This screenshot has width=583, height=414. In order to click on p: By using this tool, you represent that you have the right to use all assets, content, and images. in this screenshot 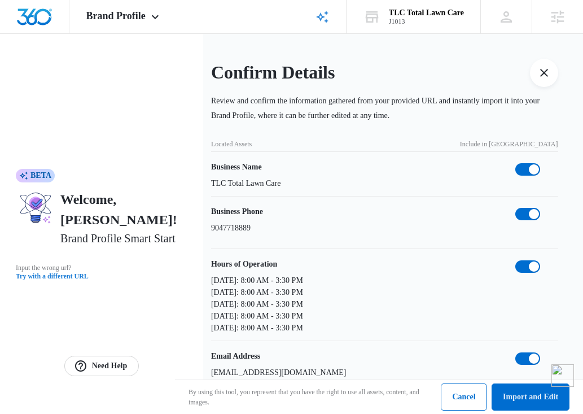, I will do `click(313, 397)`.